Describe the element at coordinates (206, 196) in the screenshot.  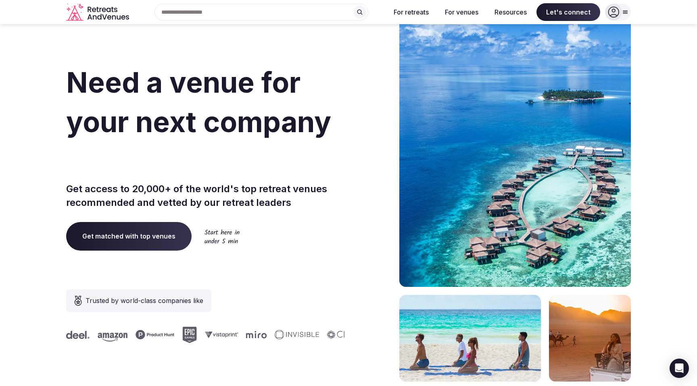
I see `p: Get access to 20,000+ of the world's top retreat venues recommended and vetted by our retreat lea...` at that location.